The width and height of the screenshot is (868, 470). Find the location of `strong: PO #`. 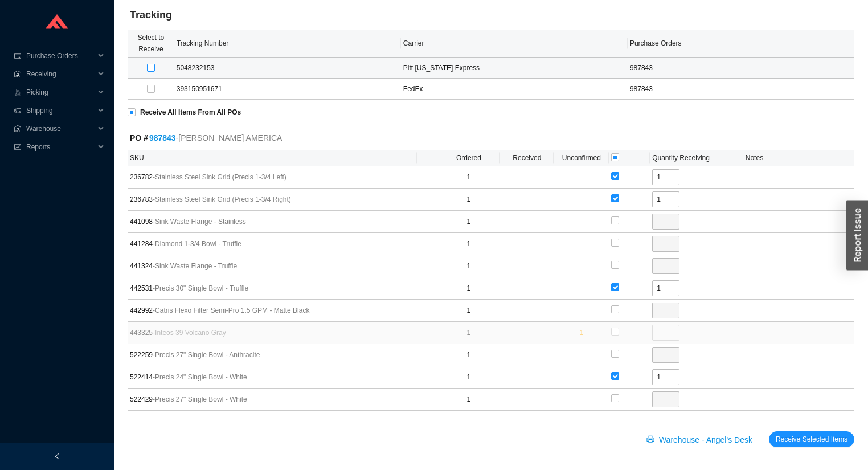

strong: PO # is located at coordinates (153, 138).